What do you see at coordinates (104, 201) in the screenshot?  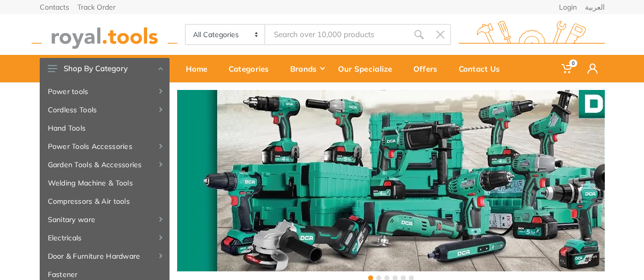 I see `a: Compressors & Air tools` at bounding box center [104, 201].